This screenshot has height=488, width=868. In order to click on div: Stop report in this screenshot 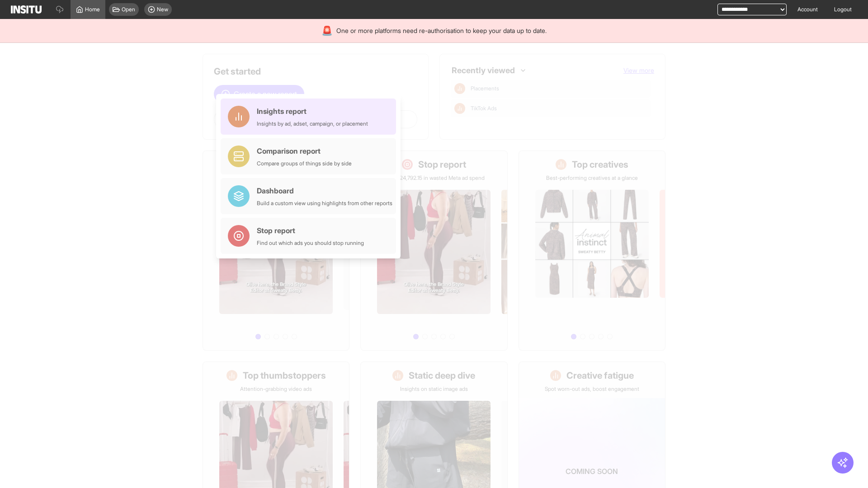, I will do `click(310, 231)`.